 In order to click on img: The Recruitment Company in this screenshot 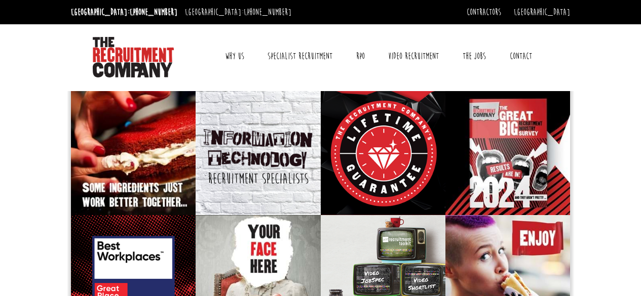, I will do `click(133, 57)`.